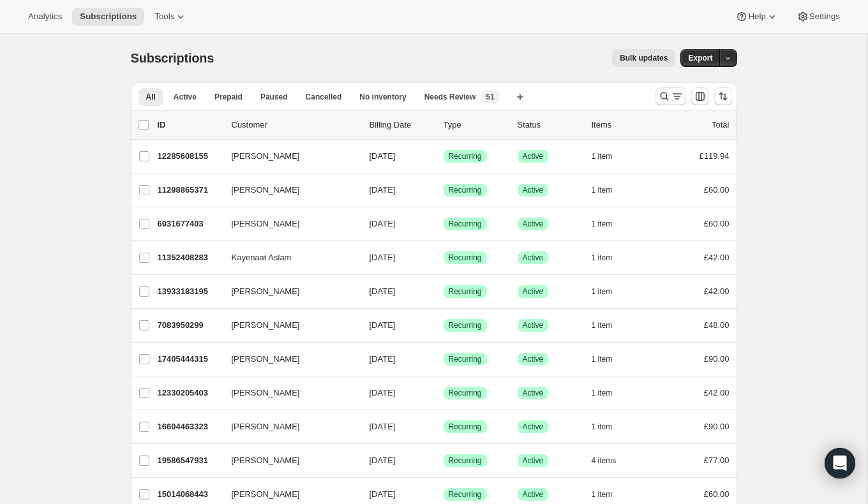 Image resolution: width=868 pixels, height=504 pixels. Describe the element at coordinates (170, 17) in the screenshot. I see `button: Tools` at that location.